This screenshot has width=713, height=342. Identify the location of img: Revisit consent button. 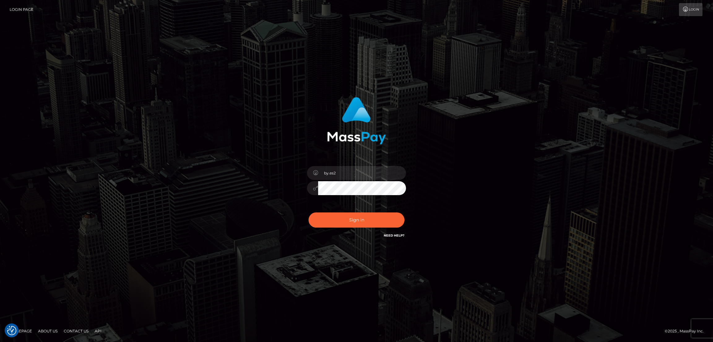
(12, 331).